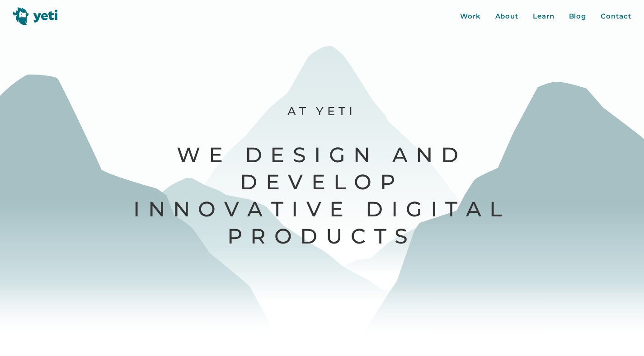 This screenshot has width=644, height=356. Describe the element at coordinates (543, 16) in the screenshot. I see `div: Learn` at that location.